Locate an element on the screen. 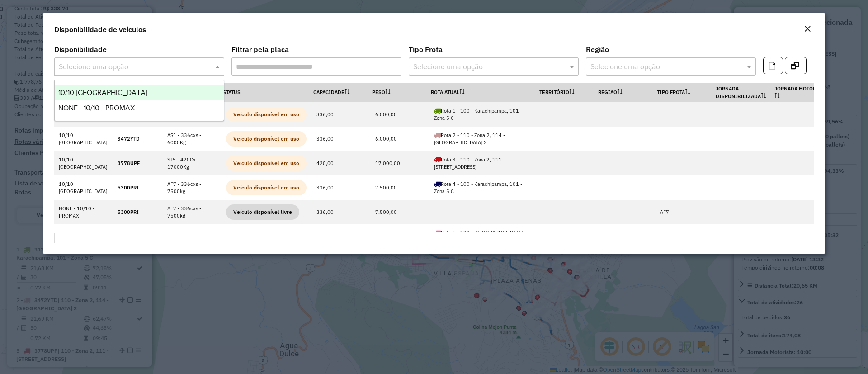 Image resolution: width=868 pixels, height=374 pixels. strong: 3472YTD is located at coordinates (128, 139).